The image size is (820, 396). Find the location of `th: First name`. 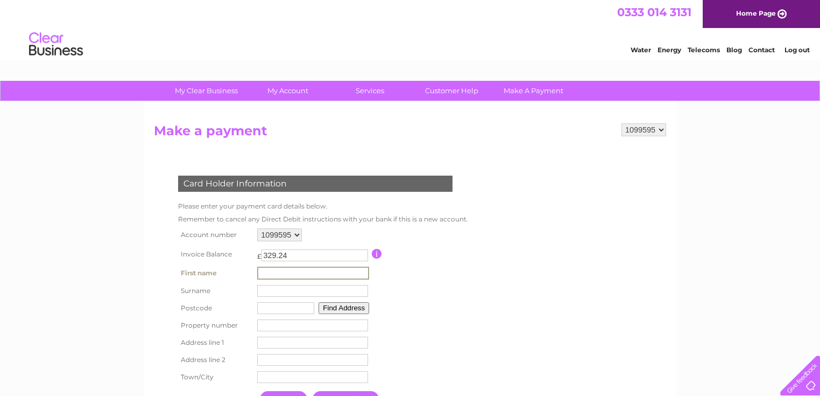

th: First name is located at coordinates (215, 273).